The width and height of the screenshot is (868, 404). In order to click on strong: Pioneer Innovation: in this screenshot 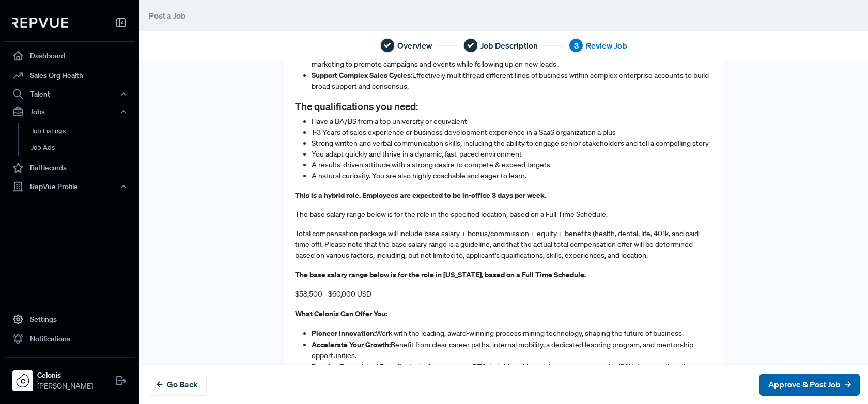, I will do `click(344, 333)`.